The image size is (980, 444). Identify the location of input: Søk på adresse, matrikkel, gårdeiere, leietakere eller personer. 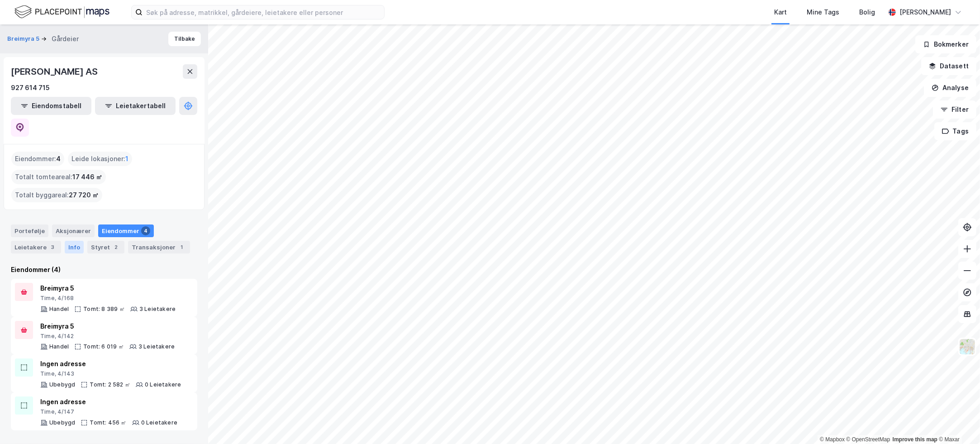
(263, 12).